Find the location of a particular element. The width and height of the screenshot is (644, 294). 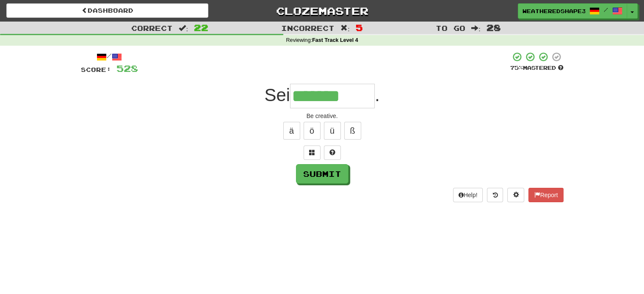

a: Dashboard is located at coordinates (107, 11).